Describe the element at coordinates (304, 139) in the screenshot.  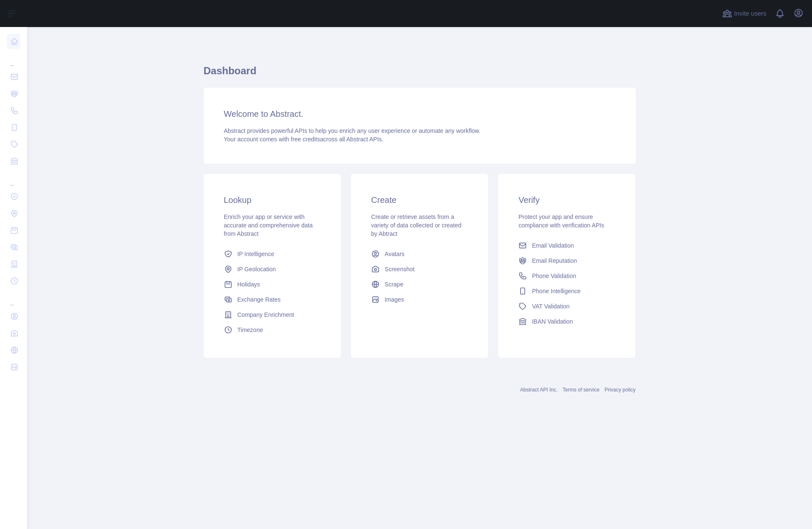
I see `span: Your account comes with across all Abstract APIs.` at that location.